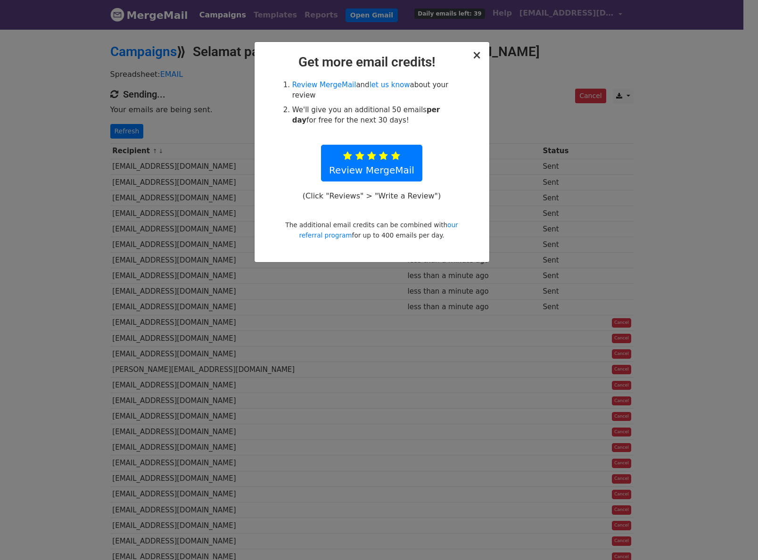 The height and width of the screenshot is (560, 758). Describe the element at coordinates (377, 90) in the screenshot. I see `li: and about your review` at that location.